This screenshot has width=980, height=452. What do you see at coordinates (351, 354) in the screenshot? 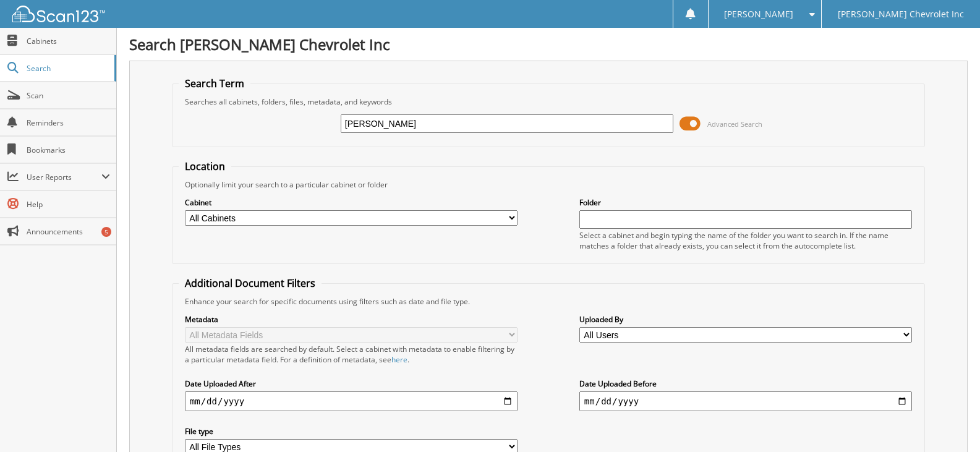
I see `div: All metadata fields are searched by default. Select a cabinet with metadata to enable filtering b...` at bounding box center [351, 354].